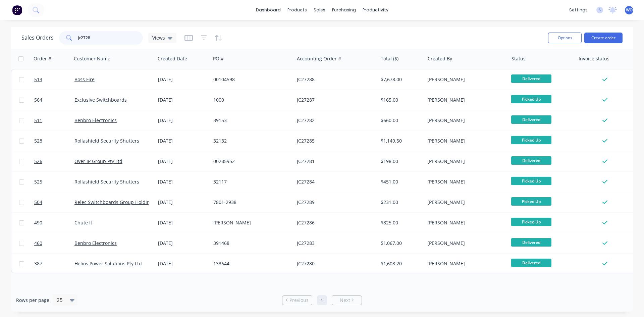 The height and width of the screenshot is (317, 644). What do you see at coordinates (565, 38) in the screenshot?
I see `button: Options` at bounding box center [565, 38].